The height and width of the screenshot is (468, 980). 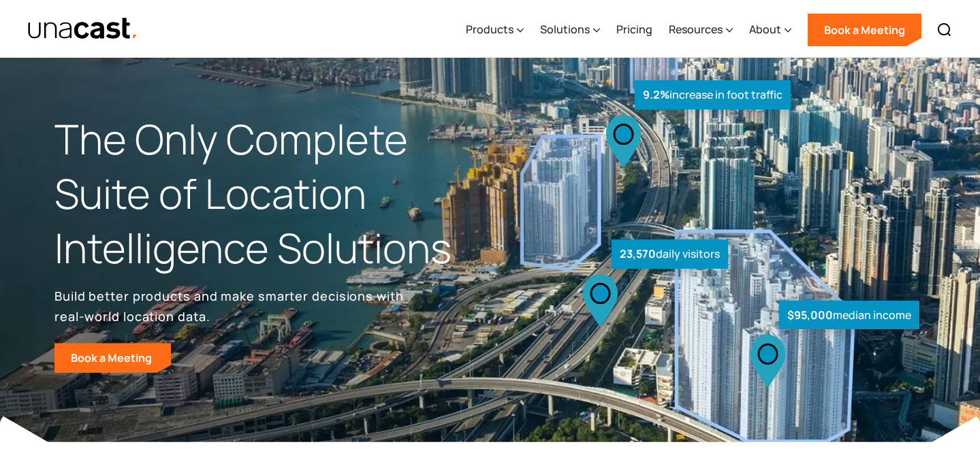 What do you see at coordinates (670, 254) in the screenshot?
I see `div: daily visitors` at bounding box center [670, 254].